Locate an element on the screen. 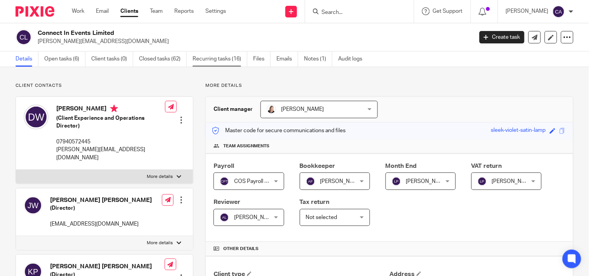  p: Master code for secure communications and files is located at coordinates (278, 131).